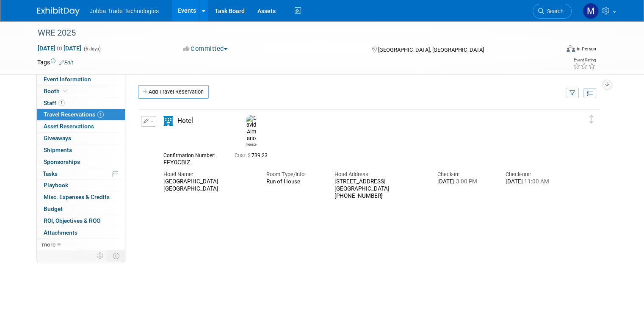 Image resolution: width=644 pixels, height=335 pixels. I want to click on div: In-Person, so click(586, 49).